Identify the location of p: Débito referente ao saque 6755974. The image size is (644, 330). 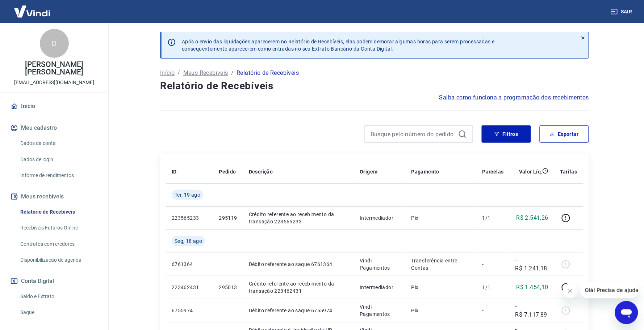
(298, 311).